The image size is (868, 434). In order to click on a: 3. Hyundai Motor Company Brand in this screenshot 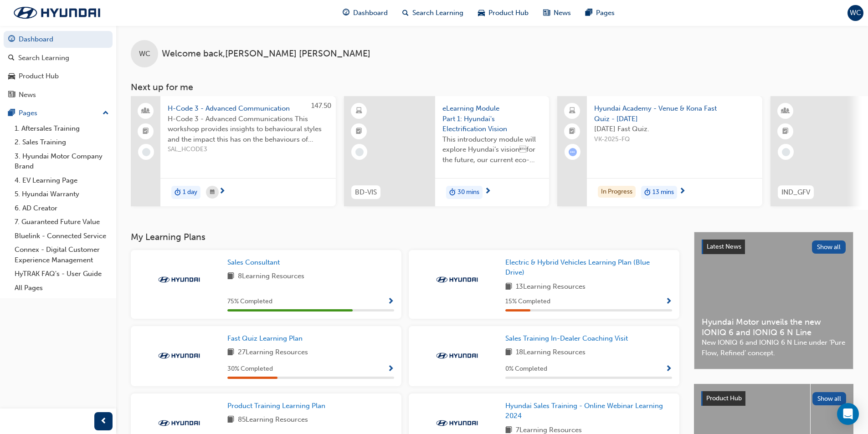, I will do `click(62, 161)`.